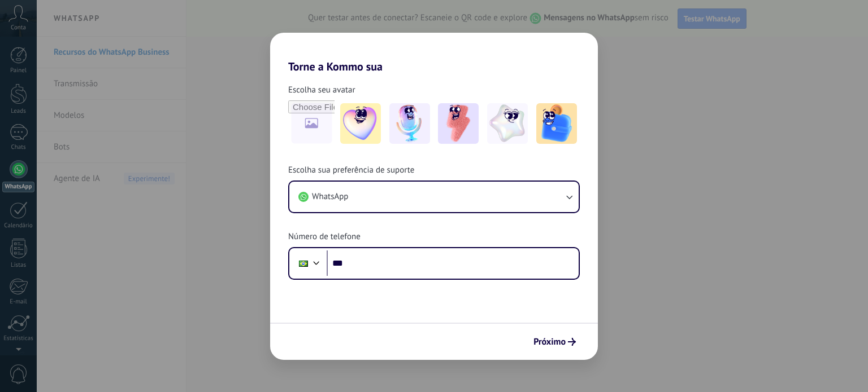  Describe the element at coordinates (554, 342) in the screenshot. I see `button: Próximo` at that location.